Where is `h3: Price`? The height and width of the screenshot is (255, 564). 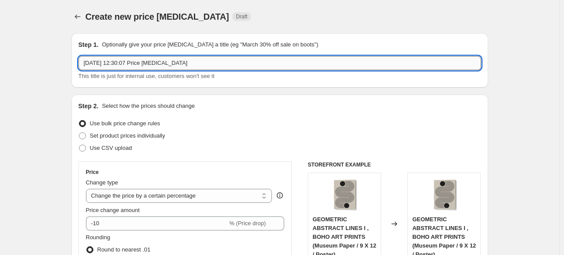
h3: Price is located at coordinates (92, 172).